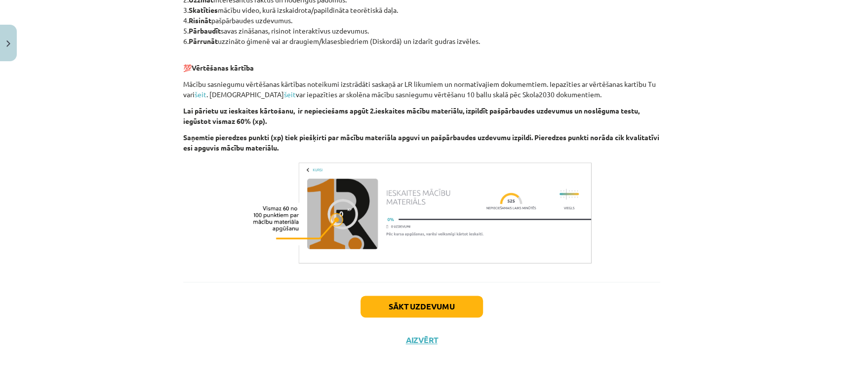 The width and height of the screenshot is (843, 381). Describe the element at coordinates (422, 340) in the screenshot. I see `button: Aizvērt` at that location.